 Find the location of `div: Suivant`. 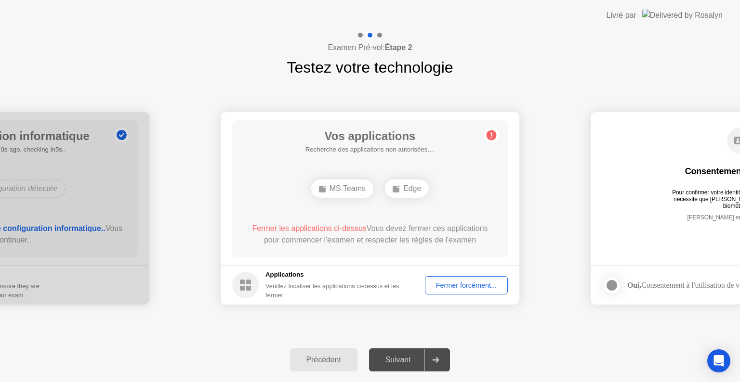

div: Suivant is located at coordinates (398, 360).